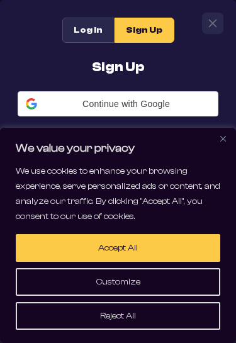 Image resolution: width=236 pixels, height=343 pixels. Describe the element at coordinates (126, 104) in the screenshot. I see `span: Continue with Google` at that location.